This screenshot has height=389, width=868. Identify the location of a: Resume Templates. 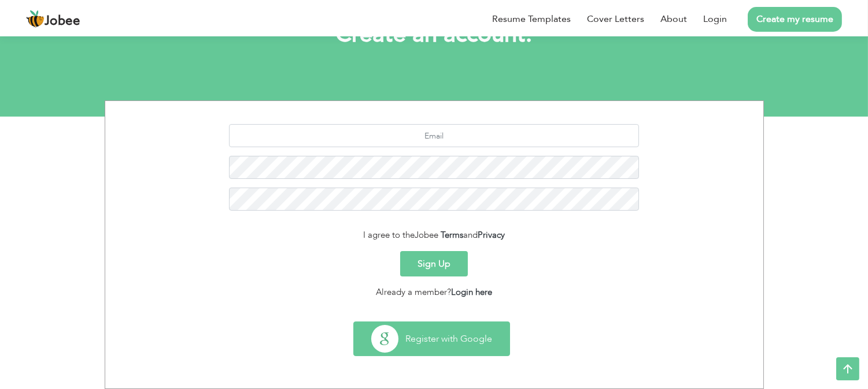
(532, 19).